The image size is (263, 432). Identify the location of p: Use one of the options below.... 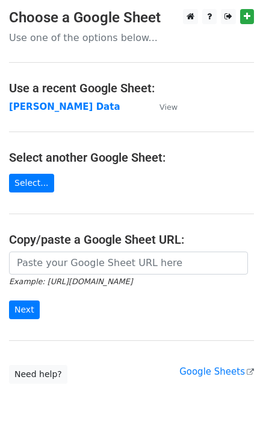
(131, 37).